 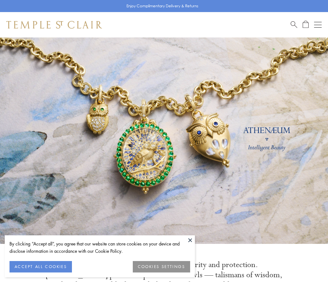 What do you see at coordinates (41, 266) in the screenshot?
I see `button: ACCEPT ALL COOKIES` at bounding box center [41, 266].